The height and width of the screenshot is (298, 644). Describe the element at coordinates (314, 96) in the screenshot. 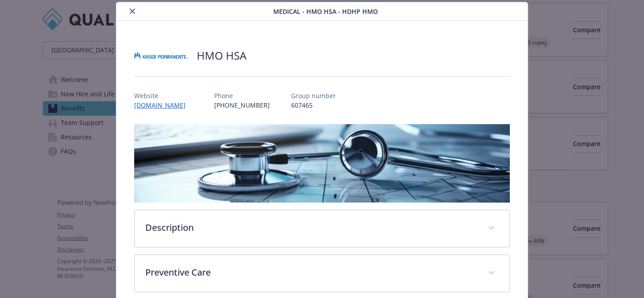

I see `p: Group number` at that location.